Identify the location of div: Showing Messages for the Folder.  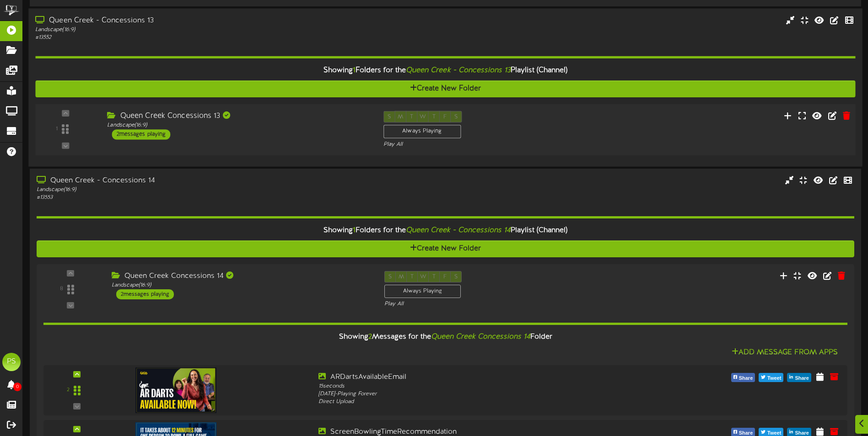
(445, 337).